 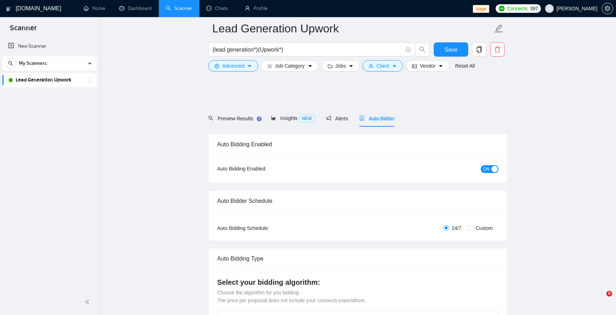 I want to click on span: Client, so click(x=383, y=66).